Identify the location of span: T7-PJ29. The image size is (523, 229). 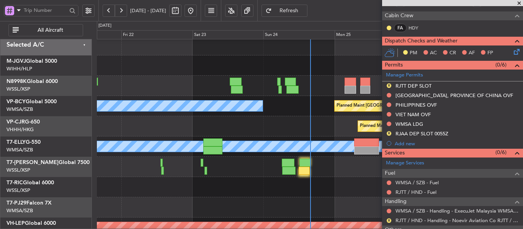
(16, 203).